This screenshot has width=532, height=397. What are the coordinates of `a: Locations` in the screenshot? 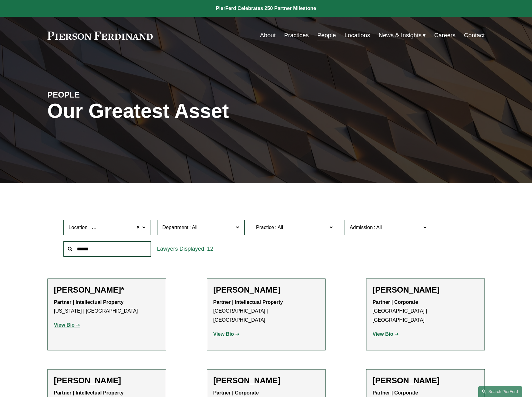 It's located at (357, 35).